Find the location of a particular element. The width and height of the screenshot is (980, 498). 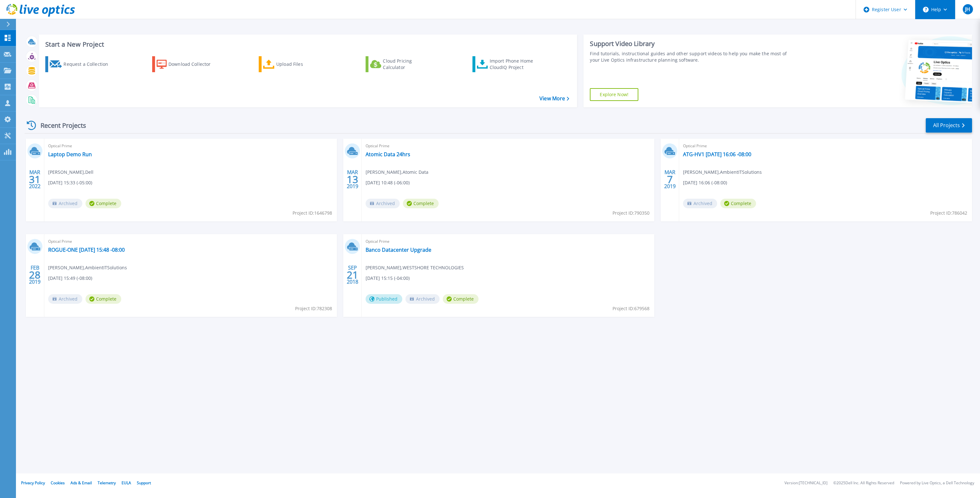

div: Support Video Library is located at coordinates (691, 44).